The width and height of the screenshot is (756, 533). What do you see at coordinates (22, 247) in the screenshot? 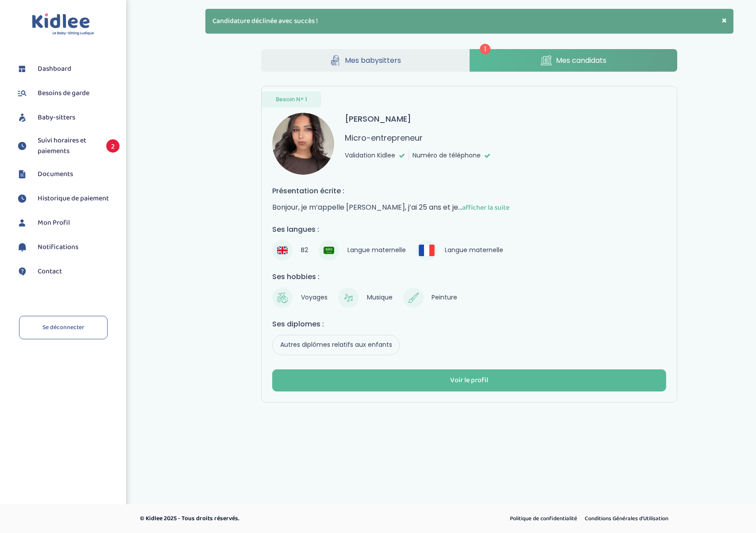
I see `img: notification.svg` at bounding box center [22, 247].